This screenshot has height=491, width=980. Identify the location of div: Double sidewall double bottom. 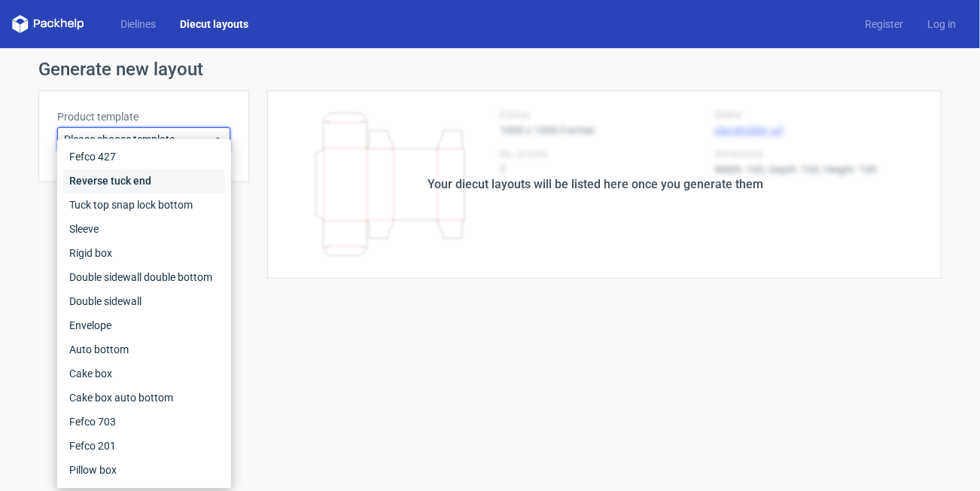
(144, 277).